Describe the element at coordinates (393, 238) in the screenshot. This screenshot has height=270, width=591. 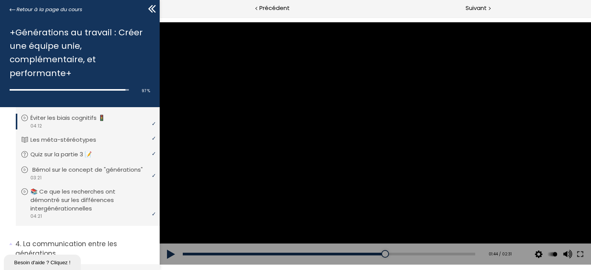
I see `div: Modifier la vitesse de lecture` at that location.